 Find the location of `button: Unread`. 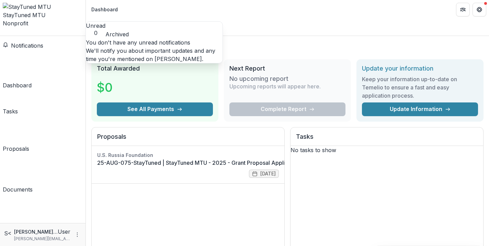

button: Unread is located at coordinates (95, 29).